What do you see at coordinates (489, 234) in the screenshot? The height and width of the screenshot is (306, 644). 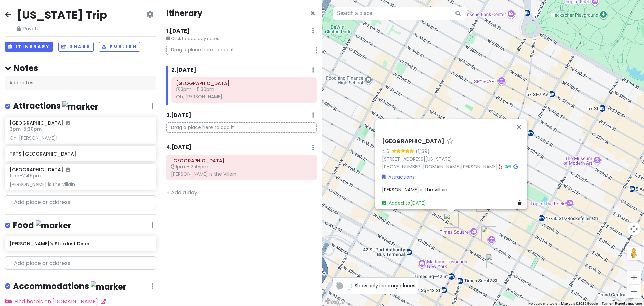 I see `div: Lyceum Theatre` at bounding box center [489, 234].